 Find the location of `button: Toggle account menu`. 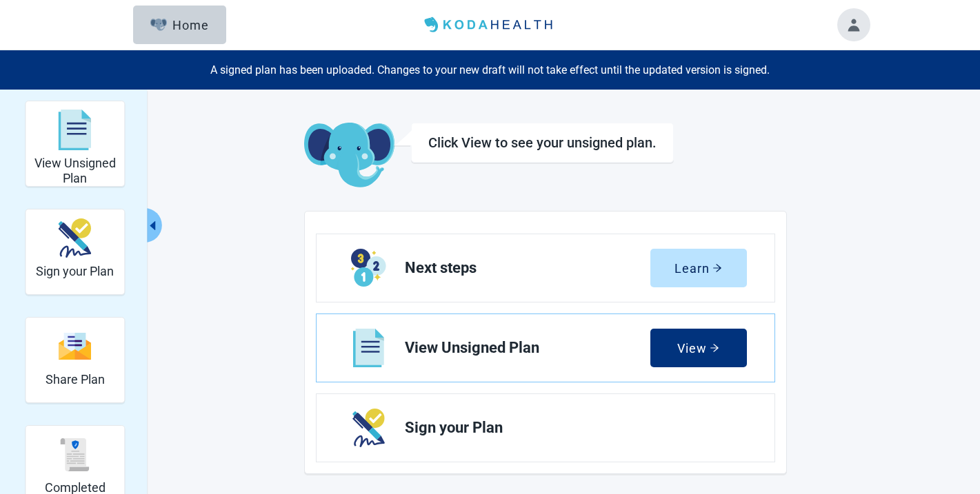

button: Toggle account menu is located at coordinates (853, 25).